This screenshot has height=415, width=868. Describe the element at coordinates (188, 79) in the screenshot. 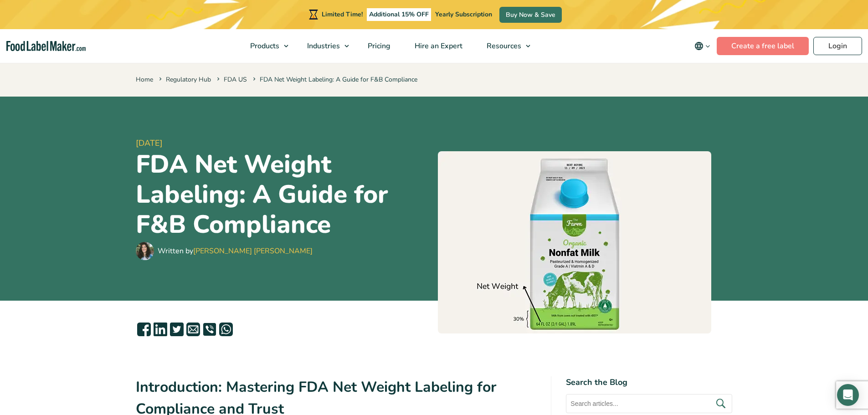

I see `a: Regulatory Hub` at that location.